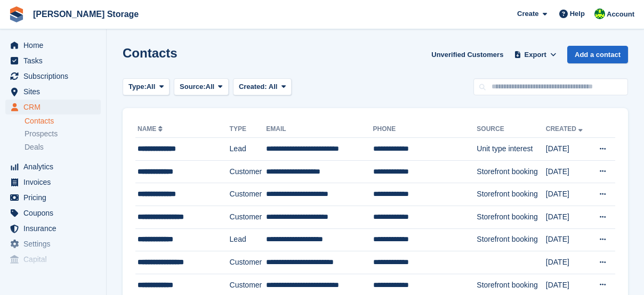  Describe the element at coordinates (597, 55) in the screenshot. I see `a: Add a contact` at that location.